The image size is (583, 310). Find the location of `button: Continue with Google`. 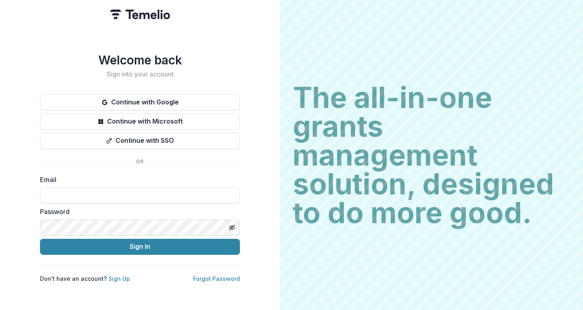

button: Continue with Google is located at coordinates (140, 102).